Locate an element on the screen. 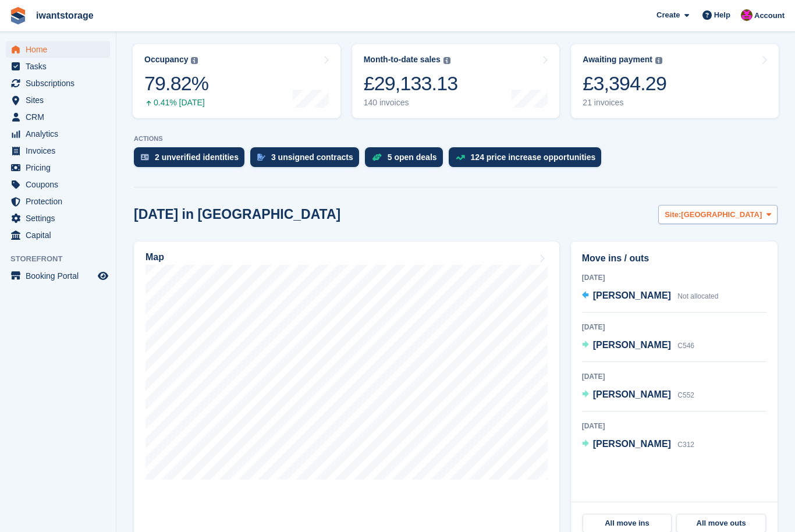 This screenshot has height=532, width=795. img: verify_identity-adf6edd0f0f0b5bbfe63781bf79b02c33cf7c696d77639b501bdc392416b5a36.svg is located at coordinates (145, 157).